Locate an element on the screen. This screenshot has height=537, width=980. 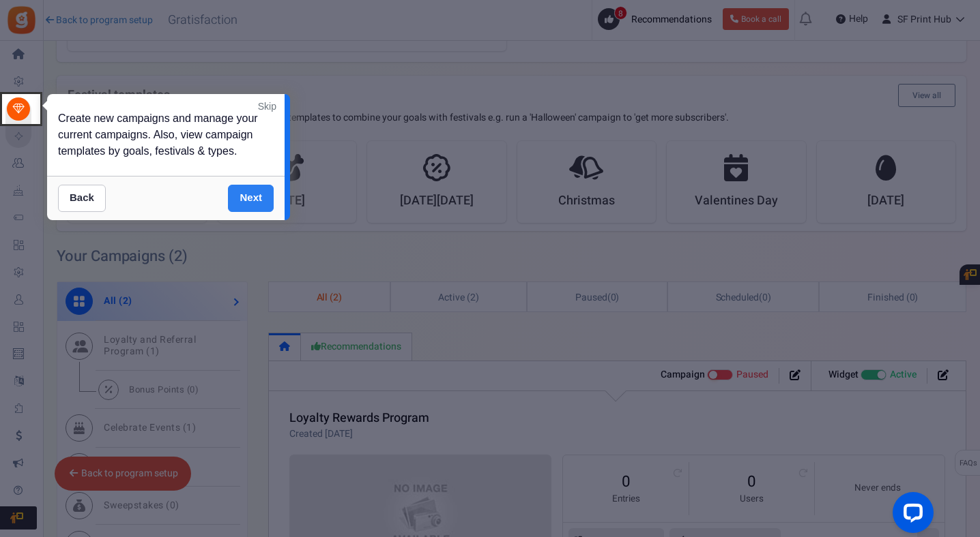
a: Back is located at coordinates (82, 198).